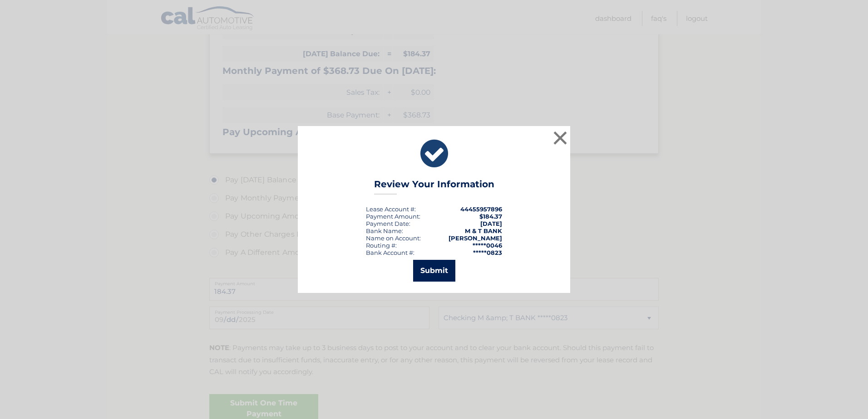  Describe the element at coordinates (387, 223) in the screenshot. I see `span: Payment Date` at that location.